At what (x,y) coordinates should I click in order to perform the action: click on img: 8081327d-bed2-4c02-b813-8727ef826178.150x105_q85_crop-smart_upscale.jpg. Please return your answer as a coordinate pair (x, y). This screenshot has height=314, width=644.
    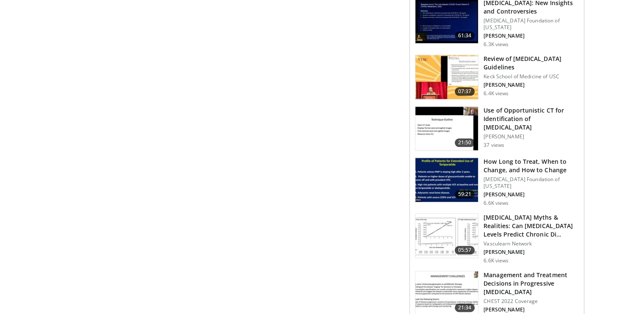
    Looking at the image, I should click on (447, 128).